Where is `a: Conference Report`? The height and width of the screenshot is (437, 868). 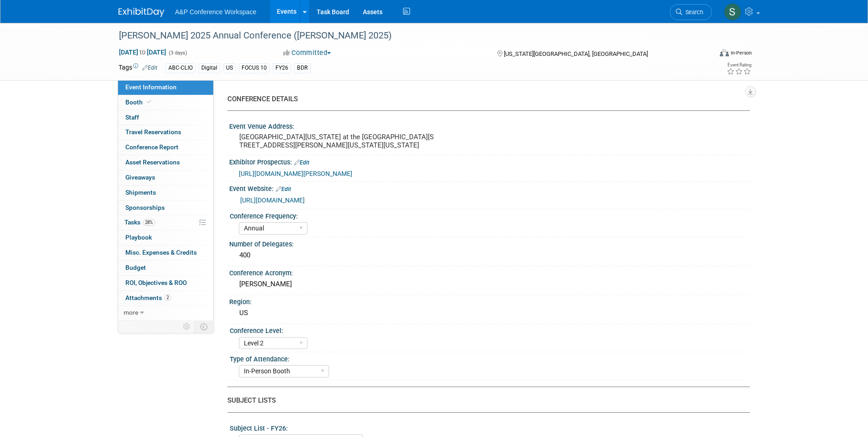 a: Conference Report is located at coordinates (166, 147).